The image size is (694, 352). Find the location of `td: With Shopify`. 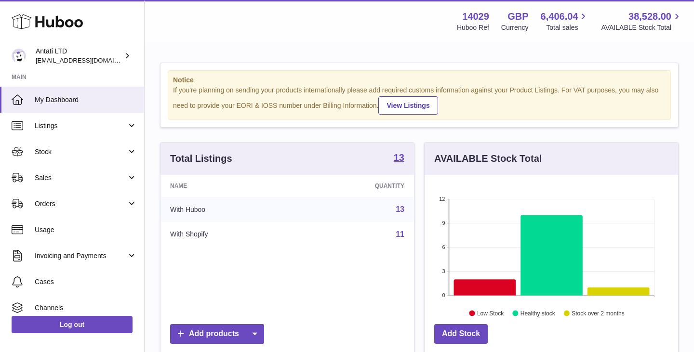

td: With Shopify is located at coordinates (229, 235).